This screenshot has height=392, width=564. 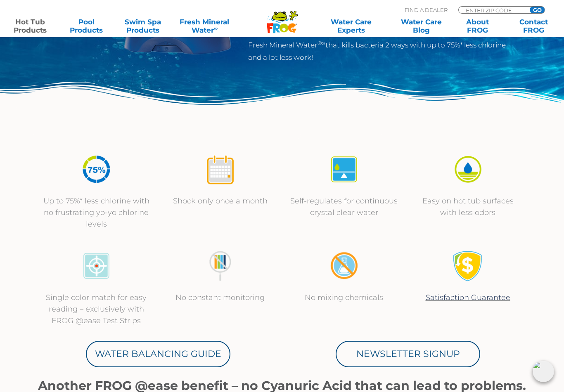 I want to click on a: Hot TubProducts, so click(x=30, y=26).